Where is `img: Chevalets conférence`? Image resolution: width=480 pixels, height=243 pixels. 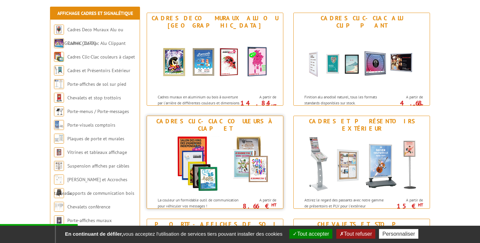
img: Chevalets conférence is located at coordinates (59, 207).